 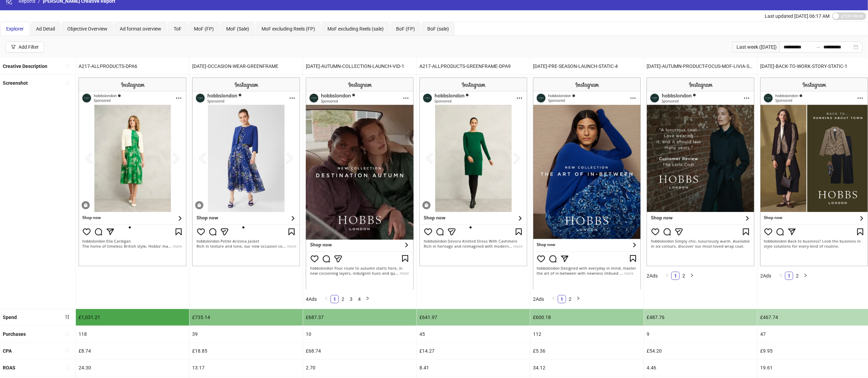 I want to click on div: £687.37, so click(x=360, y=318).